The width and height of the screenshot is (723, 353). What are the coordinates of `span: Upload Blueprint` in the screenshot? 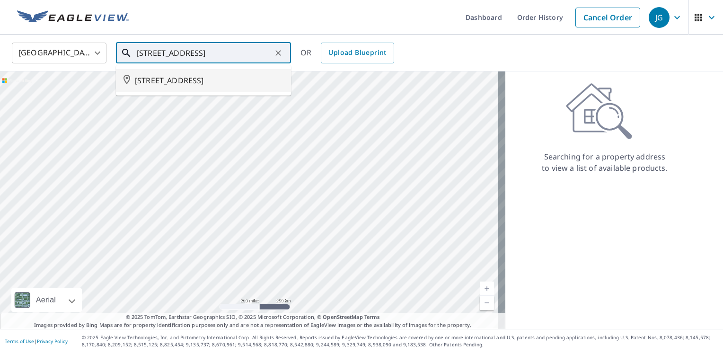 It's located at (357, 53).